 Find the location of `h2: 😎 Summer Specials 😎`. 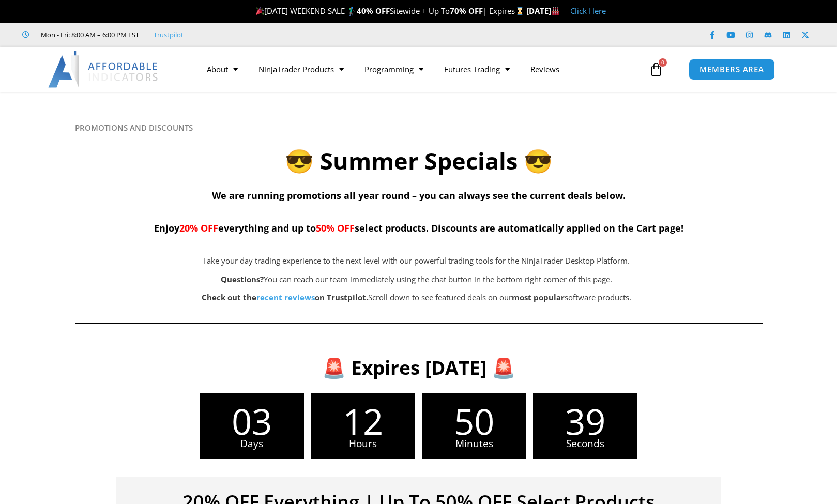

h2: 😎 Summer Specials 😎 is located at coordinates (418, 161).